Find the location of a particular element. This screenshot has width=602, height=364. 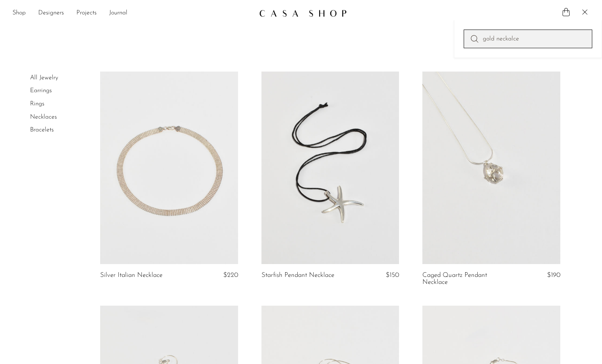

a: Necklaces is located at coordinates (43, 117).